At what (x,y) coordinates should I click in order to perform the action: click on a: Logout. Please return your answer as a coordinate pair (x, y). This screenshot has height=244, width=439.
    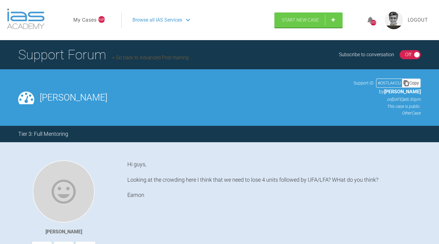
    Looking at the image, I should click on (418, 20).